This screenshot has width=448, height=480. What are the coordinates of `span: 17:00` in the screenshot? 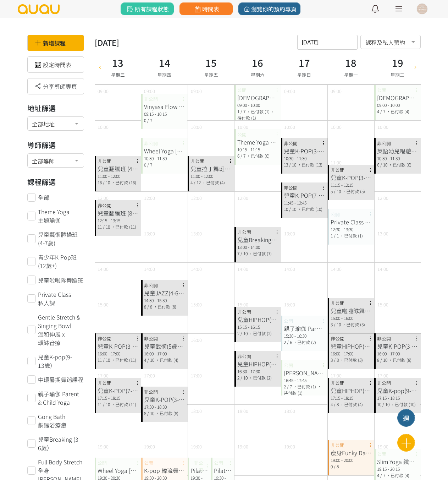 It's located at (150, 375).